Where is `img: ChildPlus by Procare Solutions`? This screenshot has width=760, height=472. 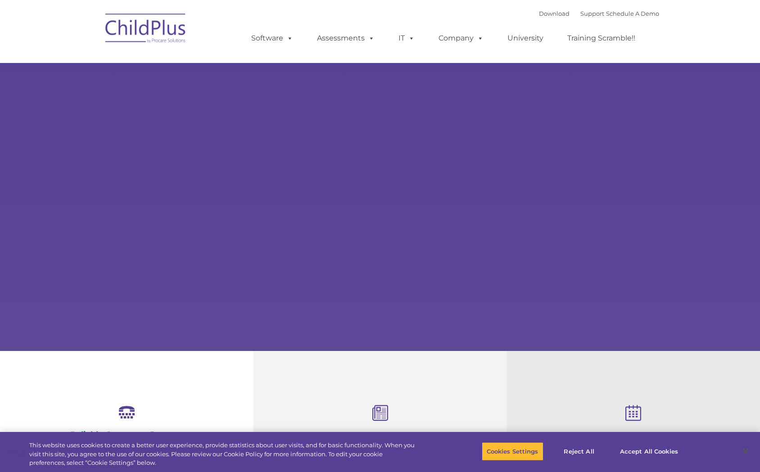 img: ChildPlus by Procare Solutions is located at coordinates (146, 30).